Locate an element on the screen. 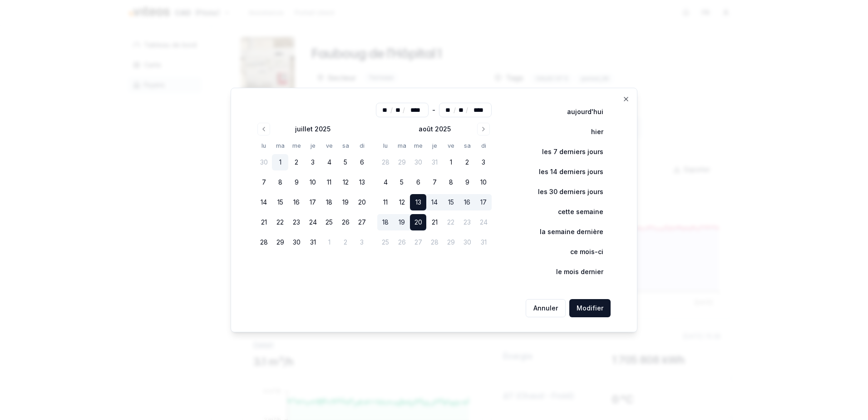 The height and width of the screenshot is (420, 868). button: Go to next month is located at coordinates (484, 129).